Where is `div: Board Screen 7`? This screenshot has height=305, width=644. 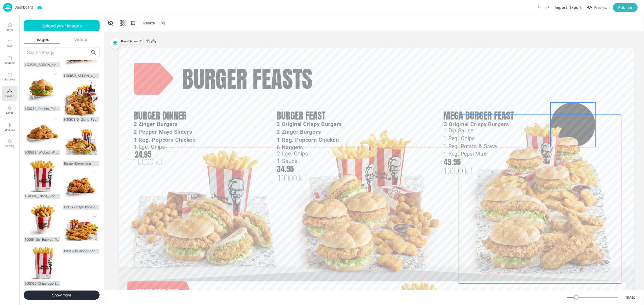
div: Board Screen 7 is located at coordinates (131, 41).